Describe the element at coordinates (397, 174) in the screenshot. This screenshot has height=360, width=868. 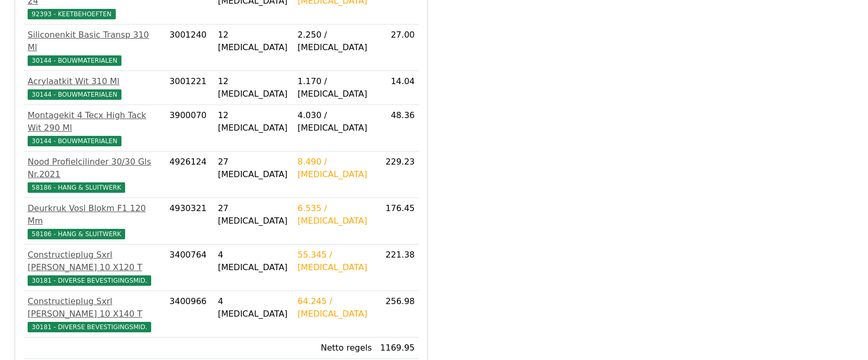
I see `td: 229.23` at that location.